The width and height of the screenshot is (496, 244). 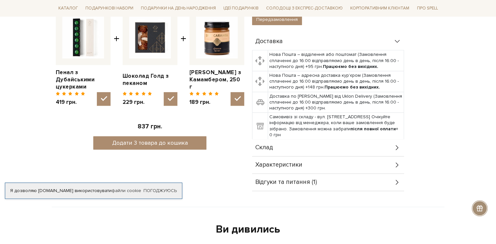 I want to click on span: Доставка, so click(x=269, y=41).